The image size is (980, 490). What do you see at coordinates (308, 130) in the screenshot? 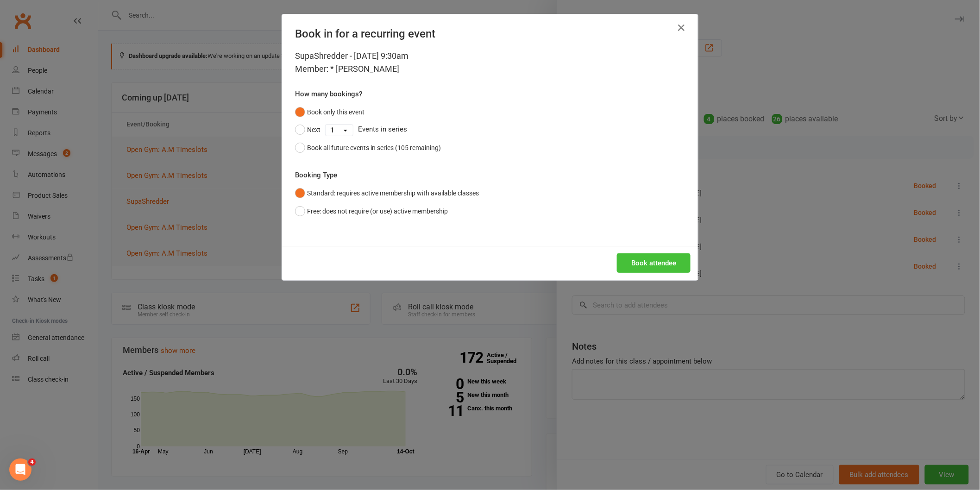
I see `button: Next` at bounding box center [308, 130].